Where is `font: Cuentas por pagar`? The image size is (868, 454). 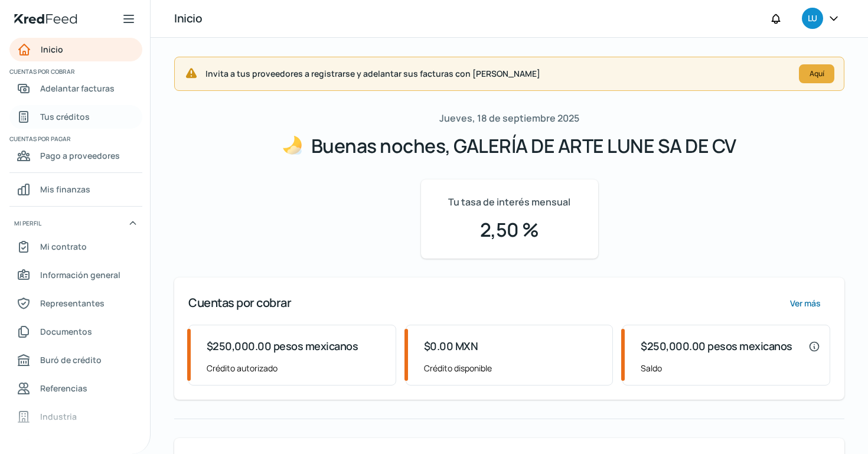 font: Cuentas por pagar is located at coordinates (40, 139).